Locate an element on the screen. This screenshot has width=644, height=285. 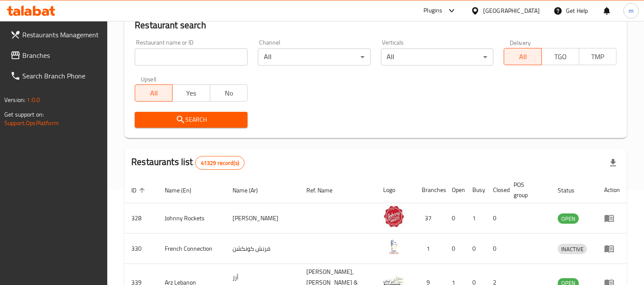
h2: Restaurants list is located at coordinates (188, 162).